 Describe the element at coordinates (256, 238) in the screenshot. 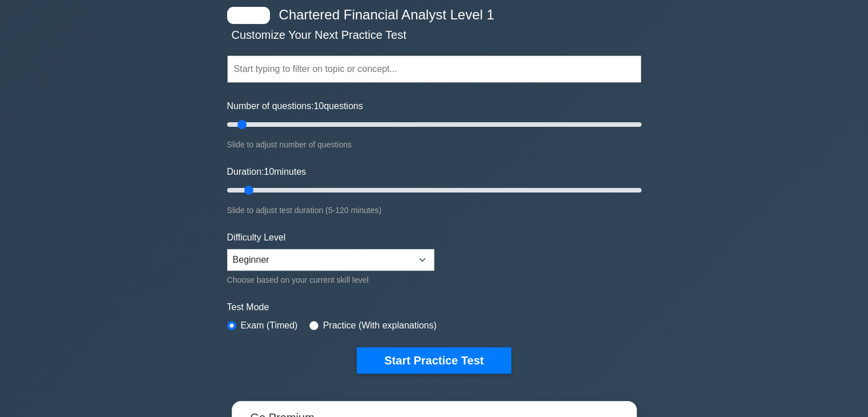

I see `label: Difficulty Level` at that location.